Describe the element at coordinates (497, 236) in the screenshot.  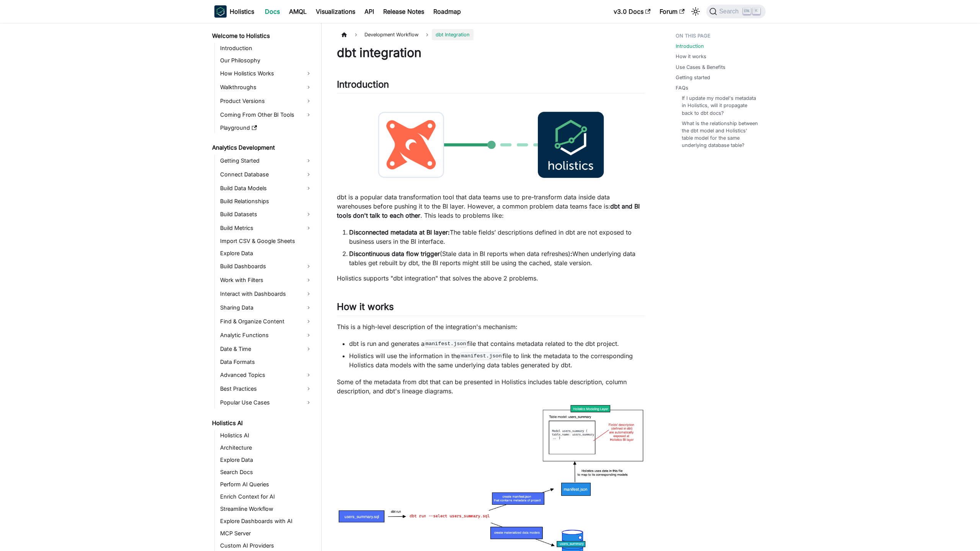
I see `li: The table fields’ descriptions defined in dbt are not exposed to business users in the BI interface.` at that location.